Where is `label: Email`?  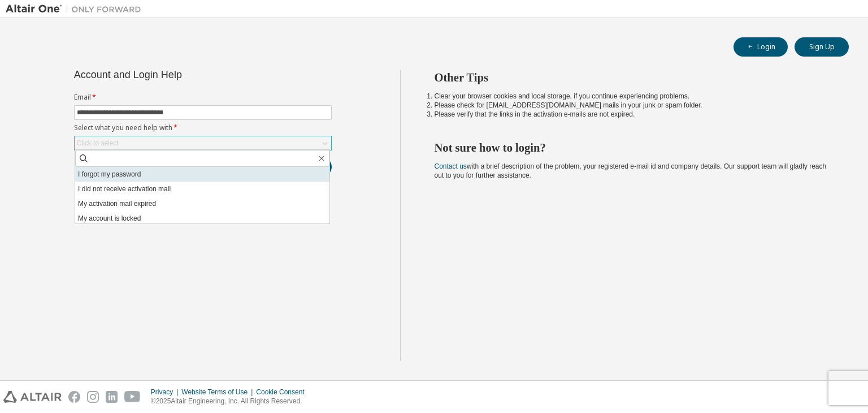 label: Email is located at coordinates (203, 97).